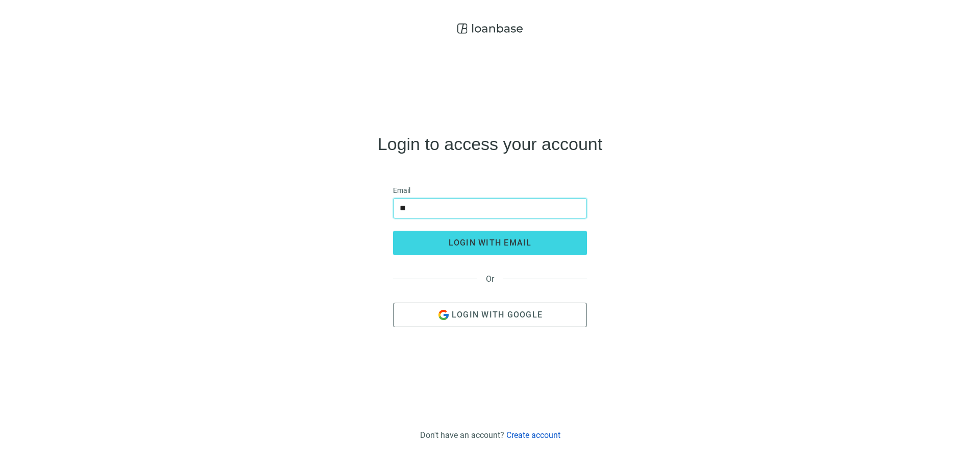  I want to click on button: login with email, so click(490, 243).